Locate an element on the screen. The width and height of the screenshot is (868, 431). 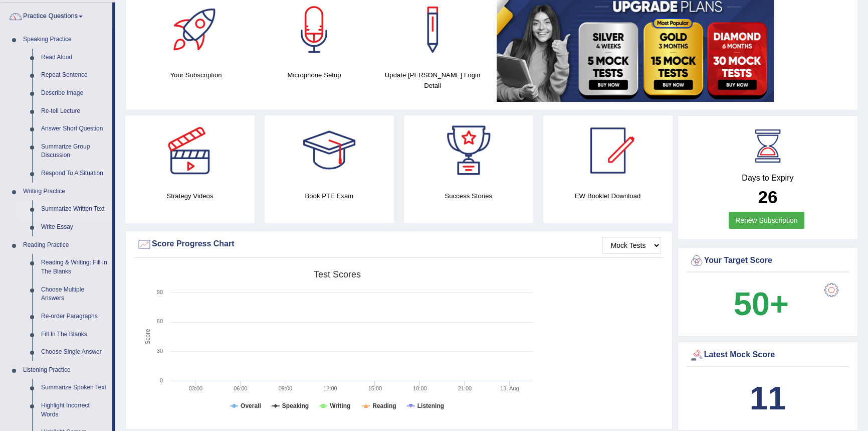
a: Choose Single Answer is located at coordinates (74, 352).